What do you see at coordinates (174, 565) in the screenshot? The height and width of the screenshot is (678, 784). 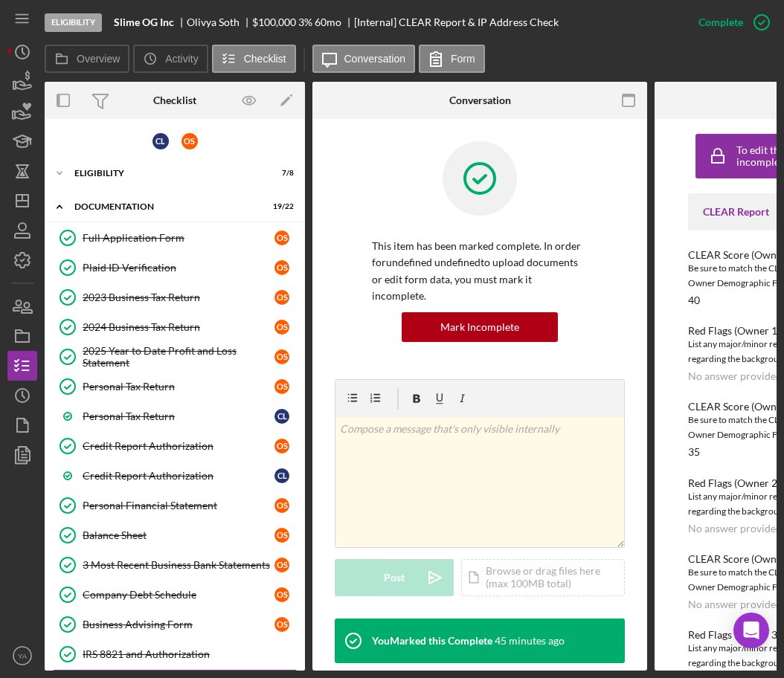 I see `a: 3 Most Recent Business Bank StatementsOS` at bounding box center [174, 565].